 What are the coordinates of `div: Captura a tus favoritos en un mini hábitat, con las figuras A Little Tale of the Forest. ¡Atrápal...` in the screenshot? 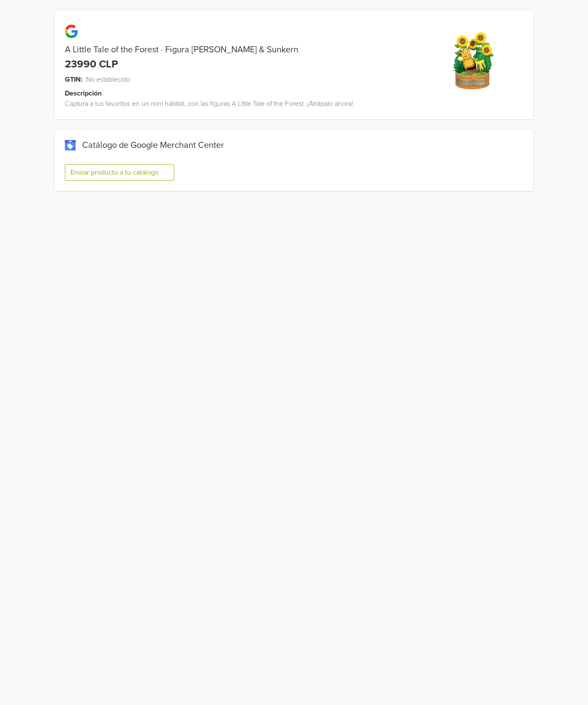 It's located at (234, 104).